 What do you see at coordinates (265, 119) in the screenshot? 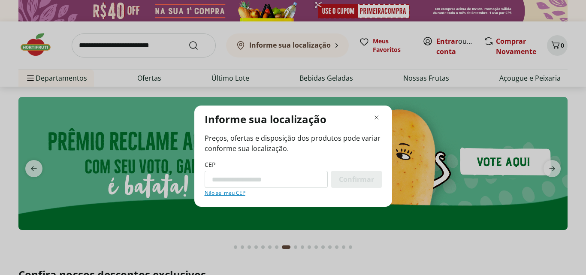
I see `p: Informe sua localização` at bounding box center [265, 119].